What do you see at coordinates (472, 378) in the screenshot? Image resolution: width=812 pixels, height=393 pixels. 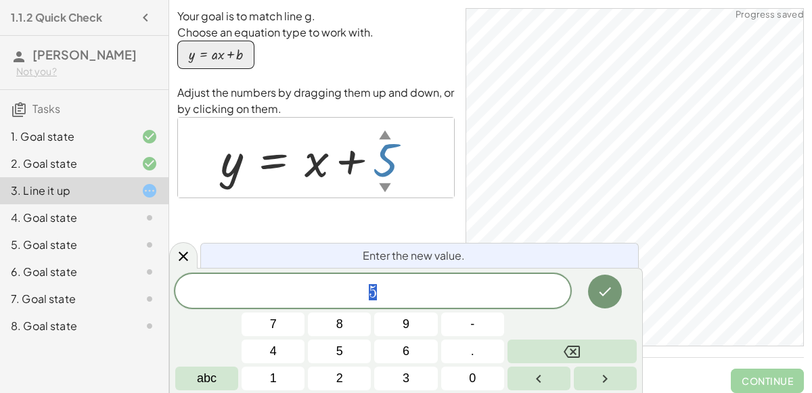 I see `span: 0` at bounding box center [472, 378].